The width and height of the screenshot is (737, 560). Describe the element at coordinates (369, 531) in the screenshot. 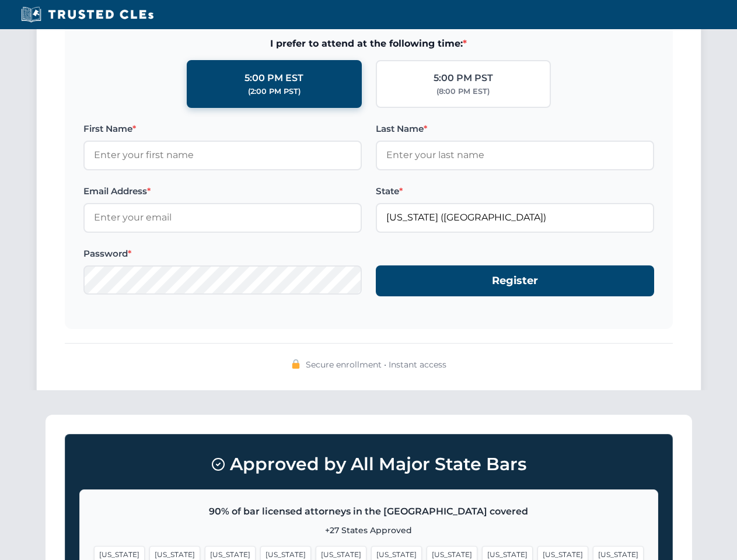

I see `p: +27 States Approved` at that location.